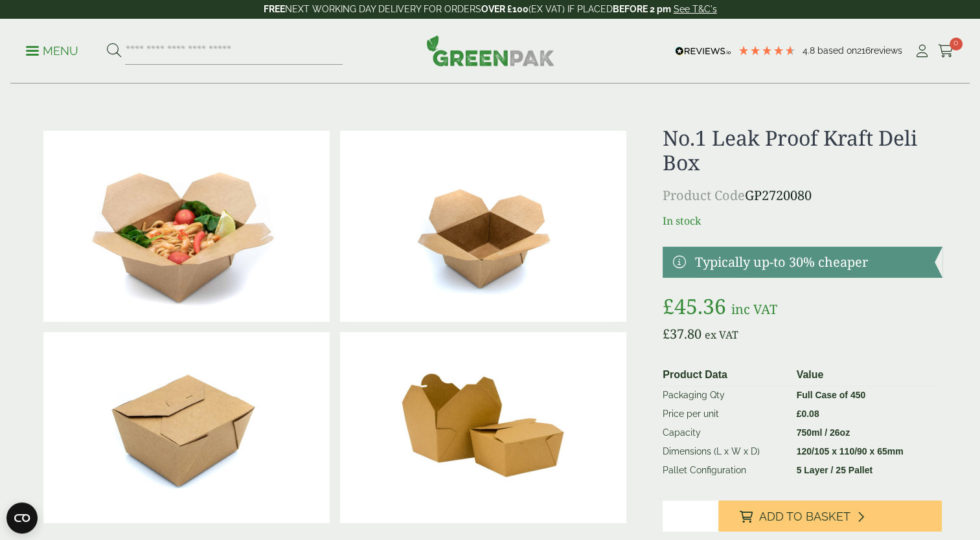  What do you see at coordinates (724, 414) in the screenshot?
I see `td: Price per unit` at bounding box center [724, 414].